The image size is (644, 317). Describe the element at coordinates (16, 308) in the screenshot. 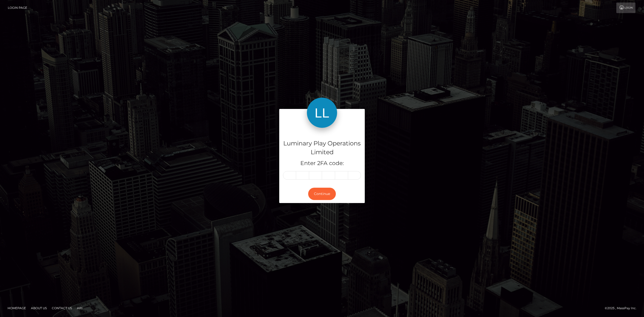

I see `a: Homepage` at that location.